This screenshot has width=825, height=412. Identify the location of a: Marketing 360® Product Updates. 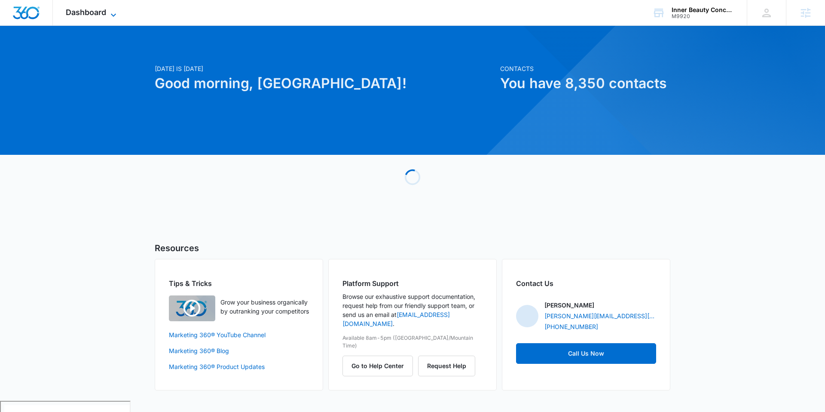
(239, 366).